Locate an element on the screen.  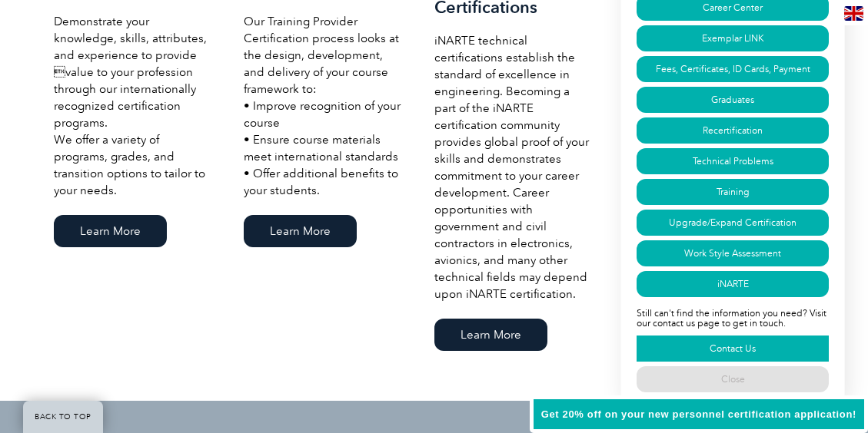
p: Demonstrate your knowledge, skills, attributes, and experience to provide value to your professi... is located at coordinates (133, 106).